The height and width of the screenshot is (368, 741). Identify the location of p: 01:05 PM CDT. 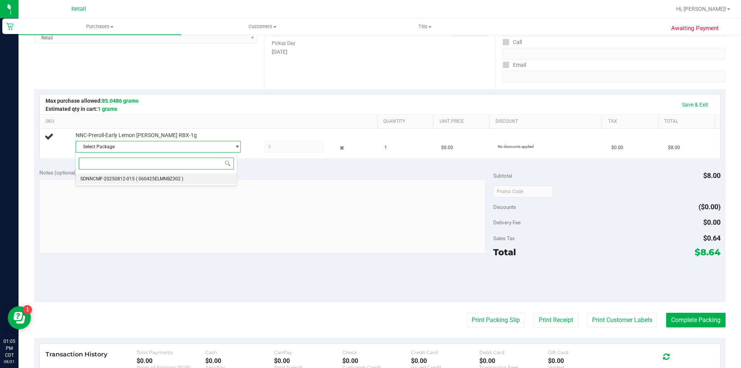
(9, 348).